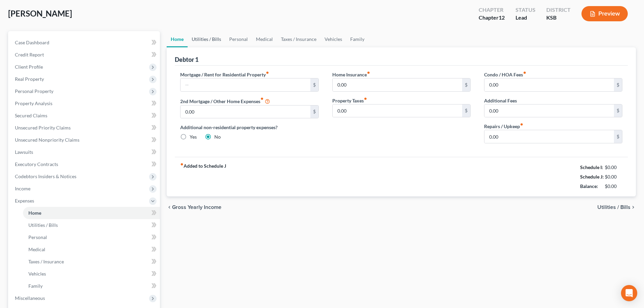  Describe the element at coordinates (23, 189) in the screenshot. I see `span: Income` at that location.